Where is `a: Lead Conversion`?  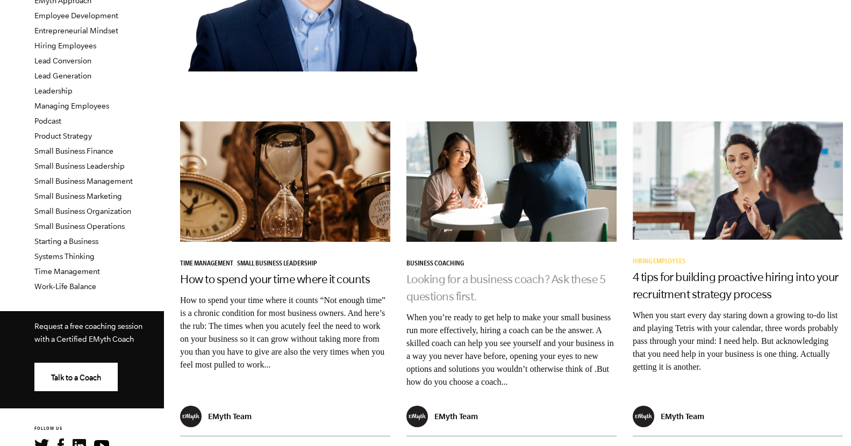
a: Lead Conversion is located at coordinates (63, 61).